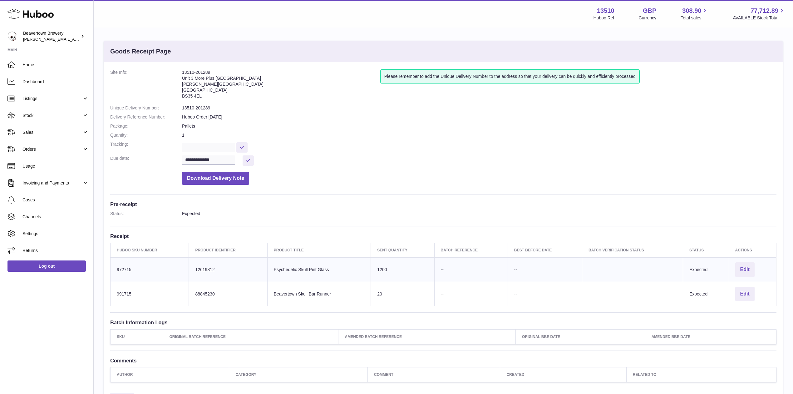 The height and width of the screenshot is (394, 793). What do you see at coordinates (564, 374) in the screenshot?
I see `th: Created` at bounding box center [564, 374].